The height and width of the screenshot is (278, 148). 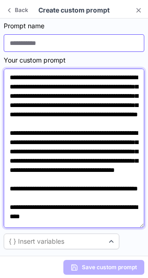 What do you see at coordinates (74, 10) in the screenshot?
I see `section: Create custom prompt` at bounding box center [74, 10].